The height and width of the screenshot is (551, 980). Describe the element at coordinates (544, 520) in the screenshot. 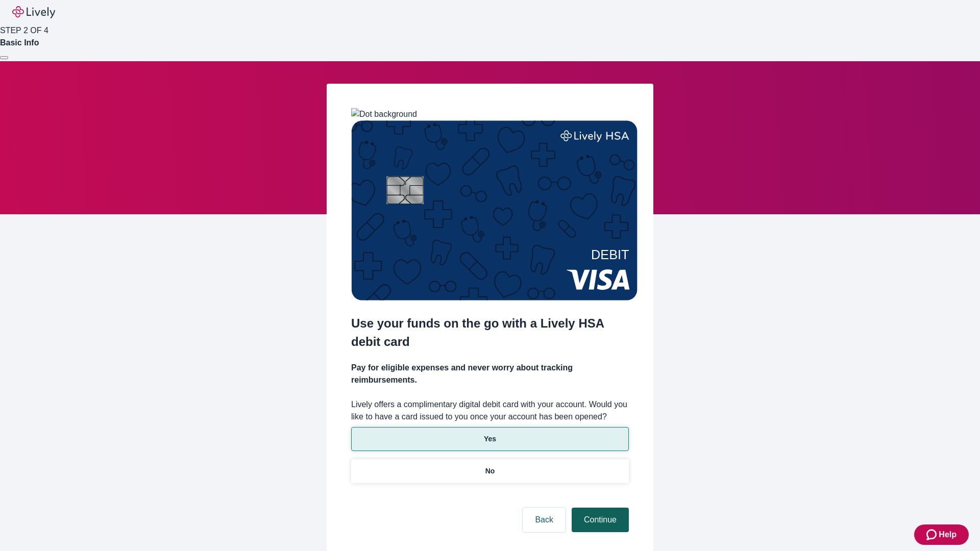

I see `button: Back` at that location.